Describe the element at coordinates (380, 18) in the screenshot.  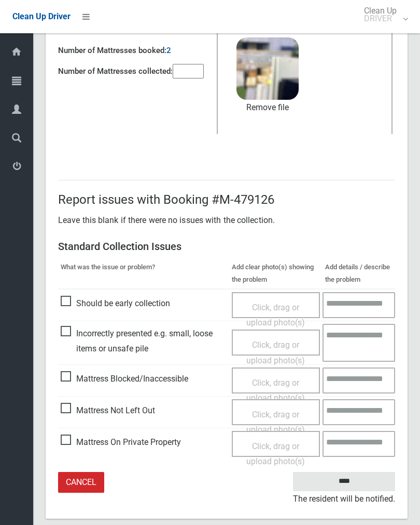
I see `small: DRIVER` at that location.